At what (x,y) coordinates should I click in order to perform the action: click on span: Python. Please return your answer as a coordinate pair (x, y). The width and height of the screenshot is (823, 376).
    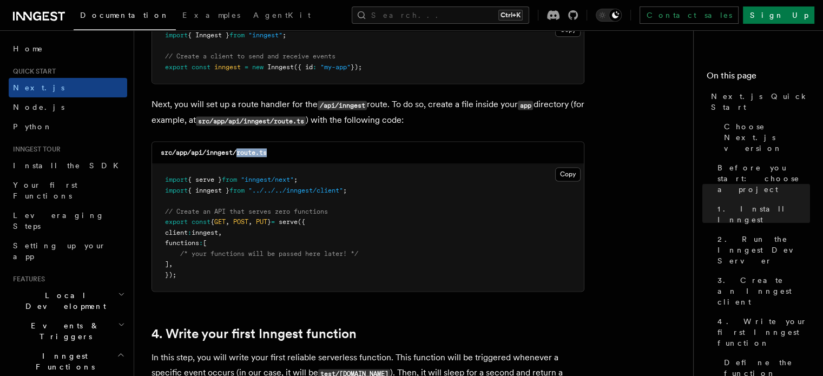
    Looking at the image, I should click on (32, 127).